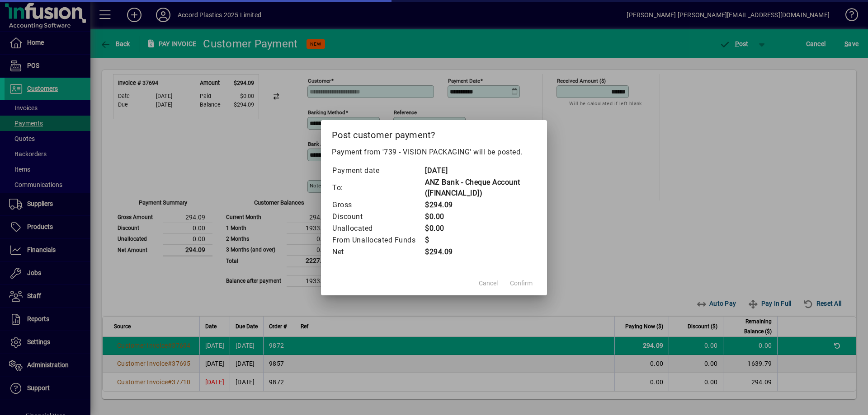 This screenshot has height=415, width=868. Describe the element at coordinates (434, 152) in the screenshot. I see `p: Payment from '739 - VISION PACKAGING' will be posted.` at that location.